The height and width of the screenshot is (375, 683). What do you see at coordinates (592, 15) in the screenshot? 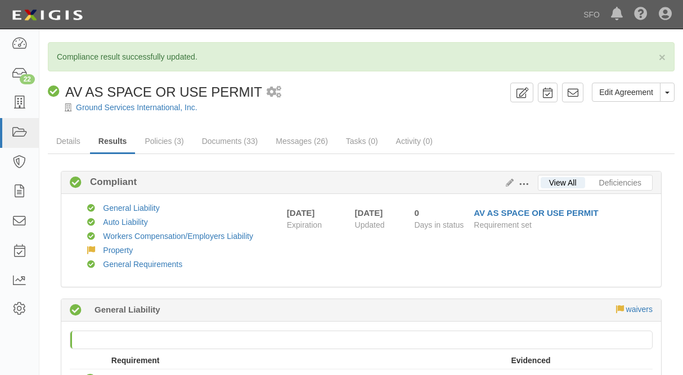
I see `a: SFO` at bounding box center [592, 15].